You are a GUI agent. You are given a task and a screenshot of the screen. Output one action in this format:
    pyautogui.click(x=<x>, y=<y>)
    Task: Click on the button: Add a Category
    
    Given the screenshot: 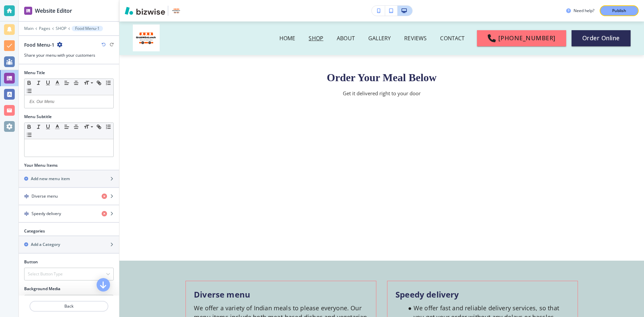 What is the action you would take?
    pyautogui.click(x=69, y=245)
    